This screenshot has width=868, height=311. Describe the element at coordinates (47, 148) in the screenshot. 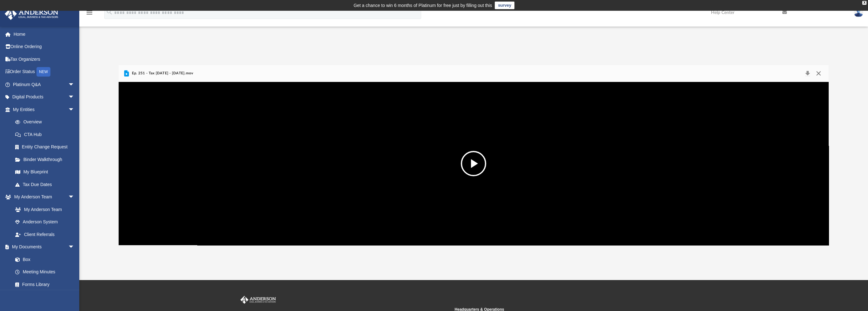

I see `a: Entity Change Request` at that location.